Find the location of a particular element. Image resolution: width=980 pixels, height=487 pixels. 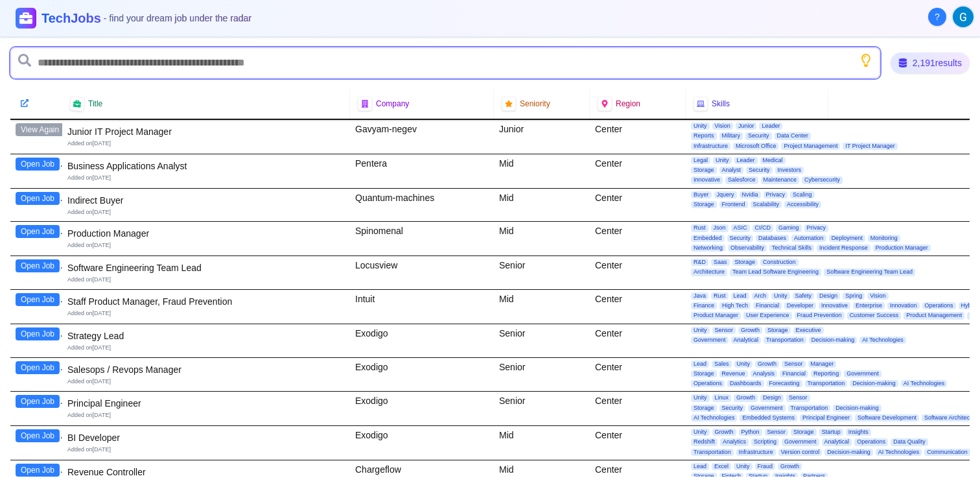

span: Infrastructure is located at coordinates (756, 452).